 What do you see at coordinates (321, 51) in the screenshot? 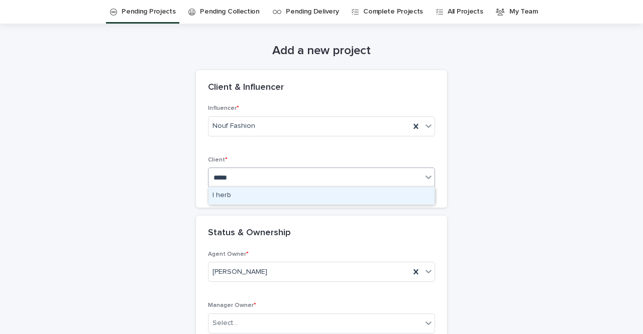
I see `h1: Add a new project` at bounding box center [321, 51].